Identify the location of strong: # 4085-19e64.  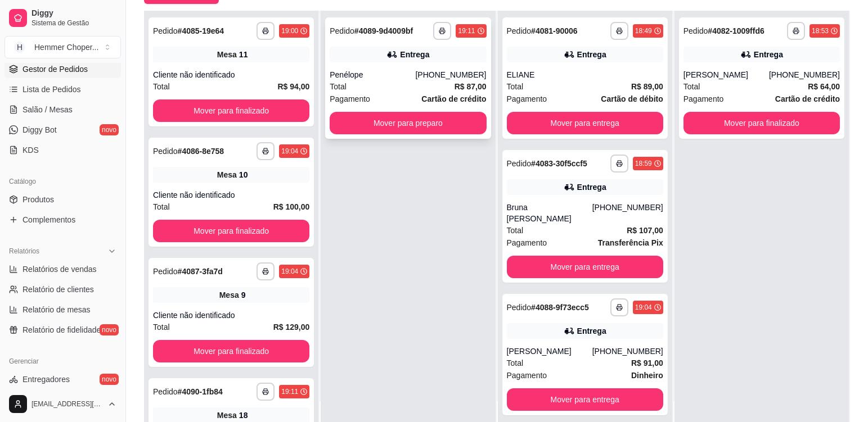
(201, 31).